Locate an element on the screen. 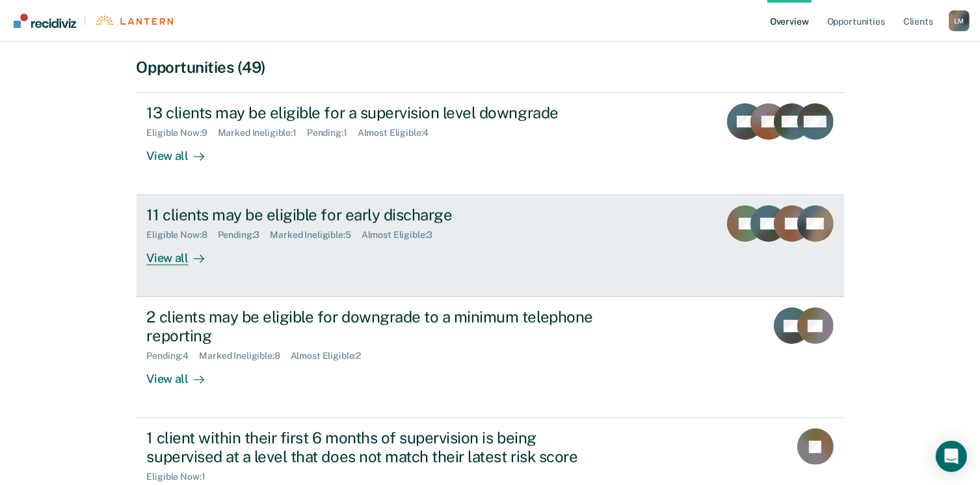 Image resolution: width=980 pixels, height=485 pixels. img: Recidiviz is located at coordinates (45, 21).